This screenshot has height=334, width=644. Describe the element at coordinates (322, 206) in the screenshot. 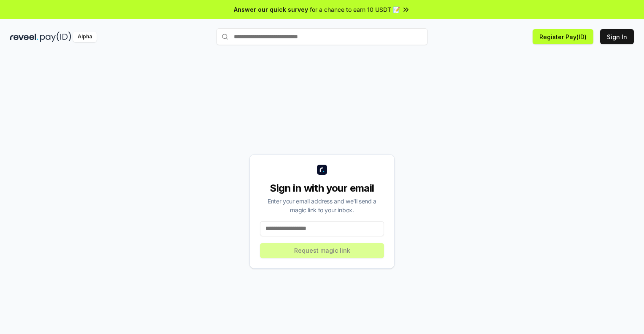

I see `div: Enter your email address and we’ll send a magic link to your inbox.` at that location.